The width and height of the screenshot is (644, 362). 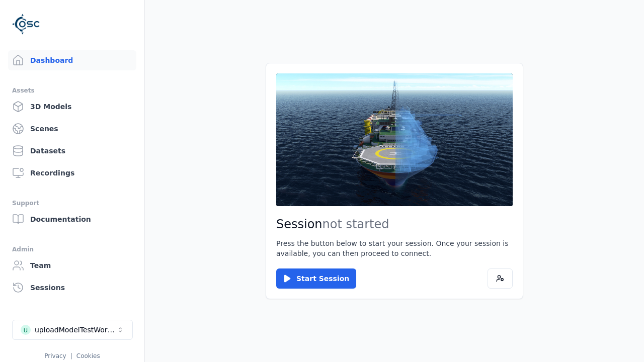 I want to click on div: u, so click(x=26, y=330).